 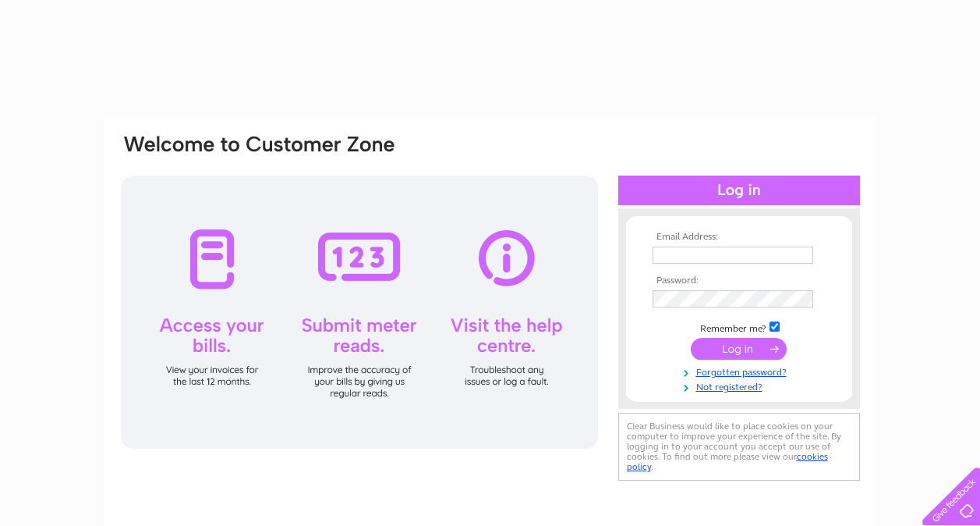 What do you see at coordinates (739, 281) in the screenshot?
I see `th: Password:` at bounding box center [739, 281].